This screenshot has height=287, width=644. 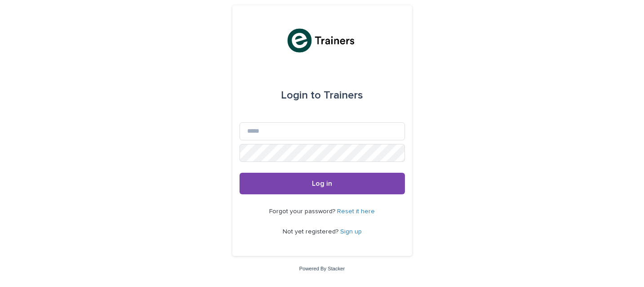 What do you see at coordinates (301, 95) in the screenshot?
I see `span: Login to` at bounding box center [301, 95].